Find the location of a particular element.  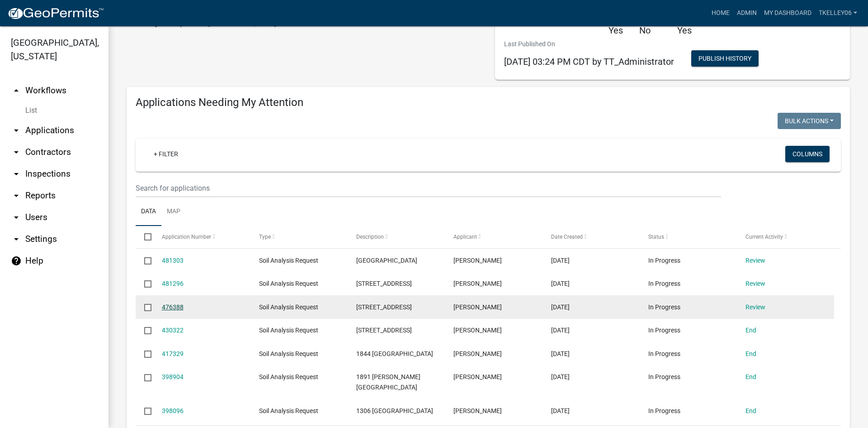

a: Admin is located at coordinates (747, 13).